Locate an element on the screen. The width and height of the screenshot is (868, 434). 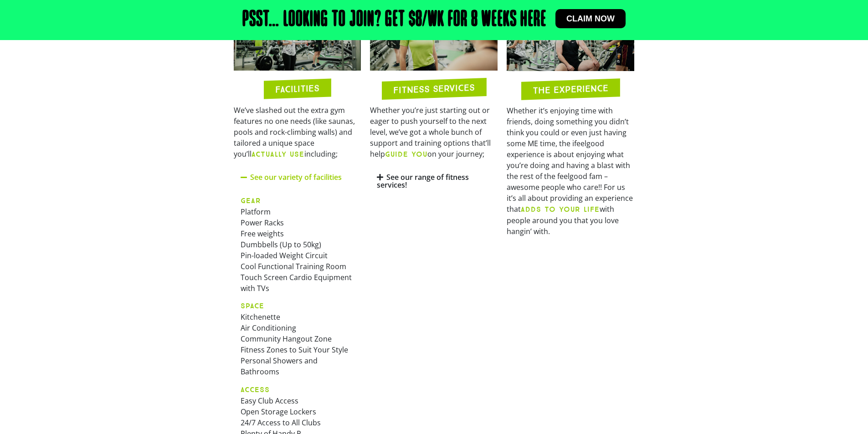
a: See our variety of facilities is located at coordinates (296, 177).